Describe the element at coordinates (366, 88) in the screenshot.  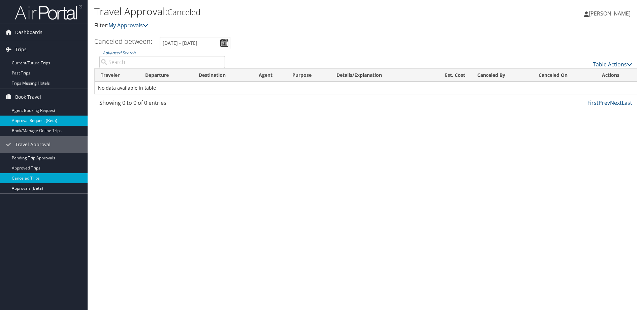
I see `td: No data available in table` at that location.